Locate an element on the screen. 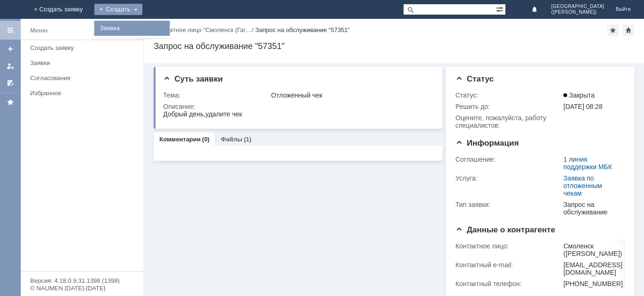 The height and width of the screenshot is (296, 644). div: Oцените, пожалуйста, работу специалистов: is located at coordinates (508, 122).